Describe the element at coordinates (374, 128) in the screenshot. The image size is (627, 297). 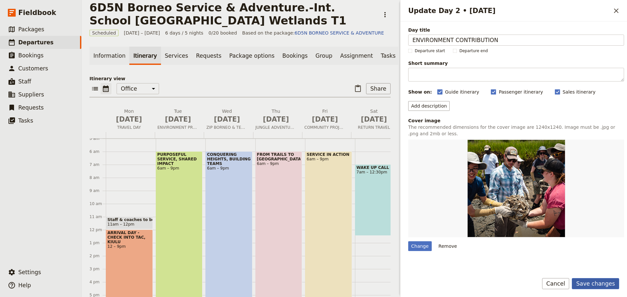
I see `span: RETURN TRAVEL` at that location.